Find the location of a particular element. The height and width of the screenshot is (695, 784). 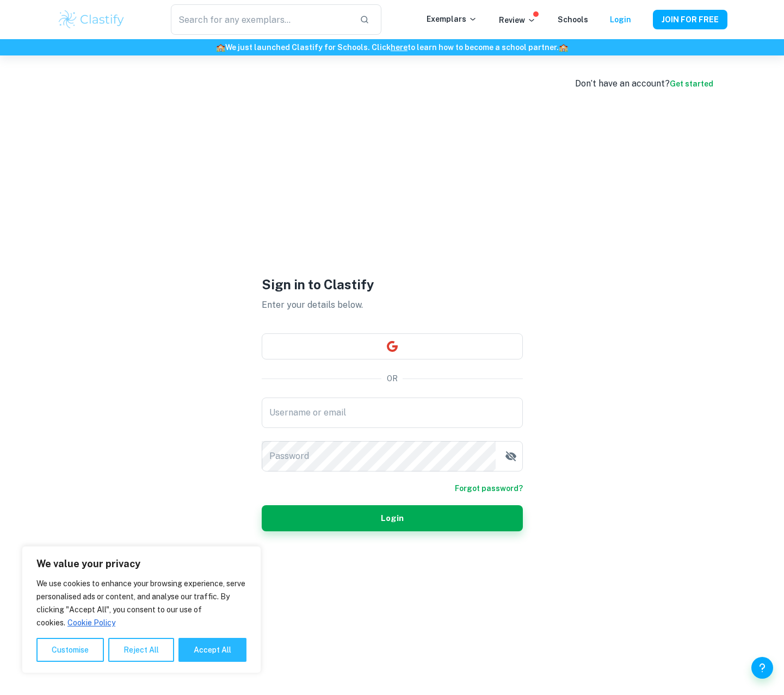

p: Exemplars is located at coordinates (451, 19).